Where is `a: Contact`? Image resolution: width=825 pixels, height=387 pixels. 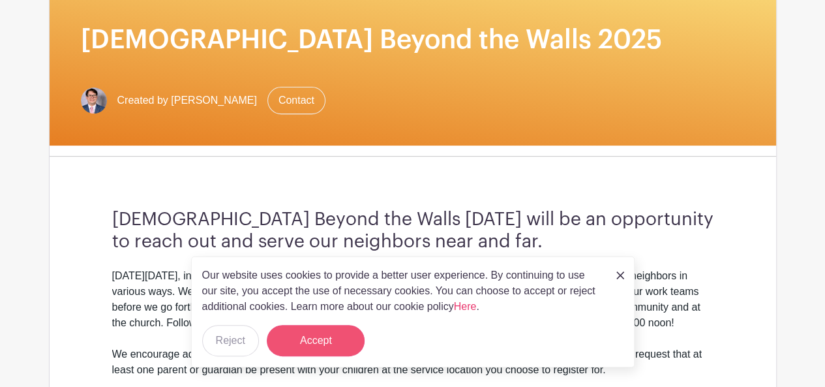 a: Contact is located at coordinates (296, 100).